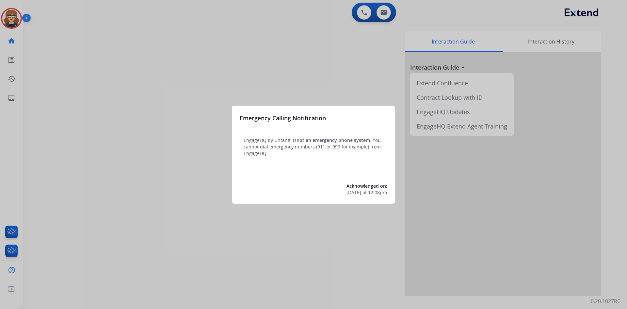 The image size is (627, 309). Describe the element at coordinates (378, 192) in the screenshot. I see `span: 12:08pm` at that location.